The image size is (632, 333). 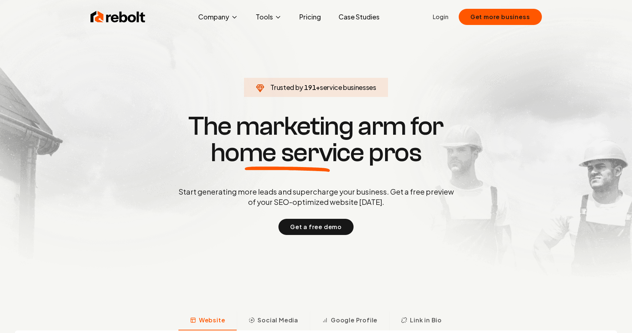 I want to click on a: Login, so click(x=441, y=17).